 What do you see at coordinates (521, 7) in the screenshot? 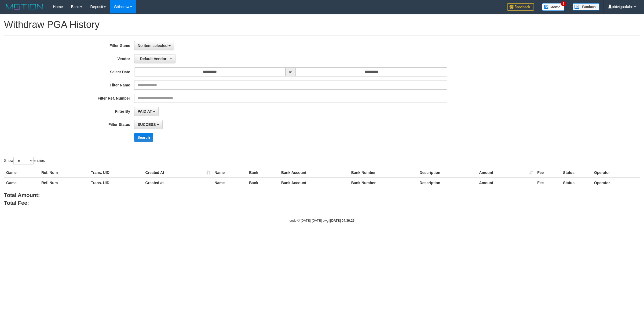
I see `img: Feedback.jpg` at bounding box center [521, 7].